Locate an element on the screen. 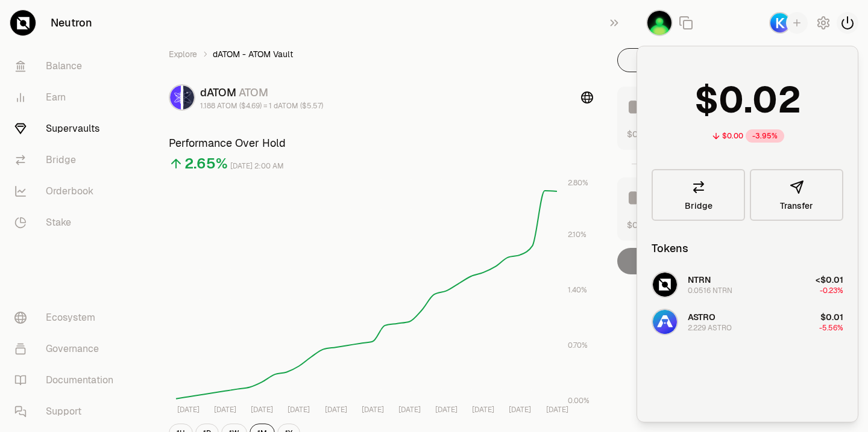  a: Orderbook is located at coordinates (67, 192).